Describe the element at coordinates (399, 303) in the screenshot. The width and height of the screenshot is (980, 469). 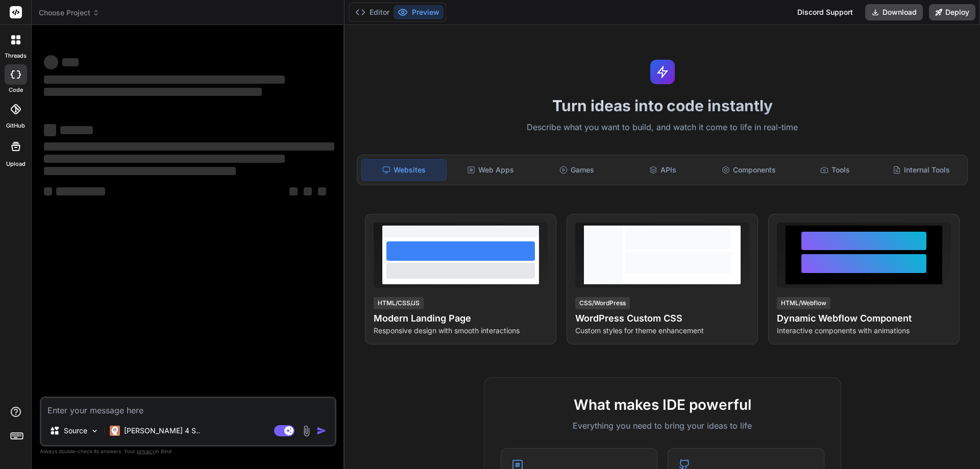
I see `div: HTML/CSS/JS` at that location.